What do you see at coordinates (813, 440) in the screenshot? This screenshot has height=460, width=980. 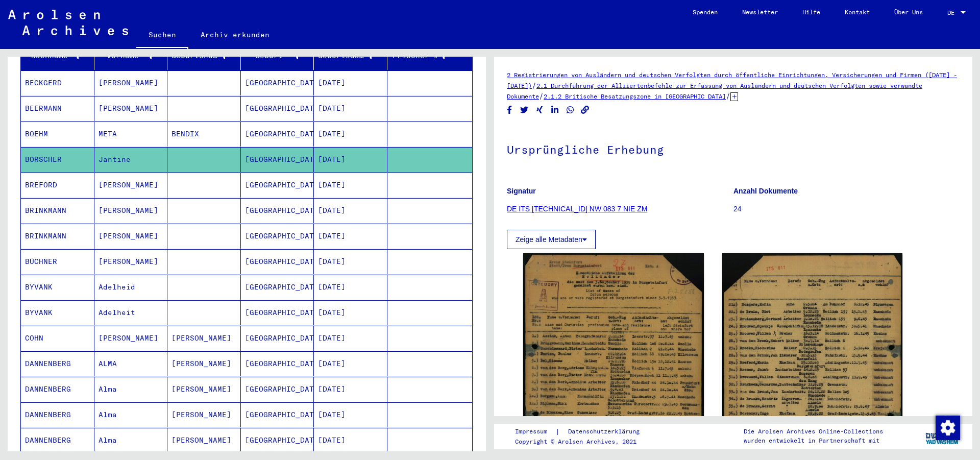 I see `p: wurden entwickelt in Partnerschaft mit` at bounding box center [813, 440].